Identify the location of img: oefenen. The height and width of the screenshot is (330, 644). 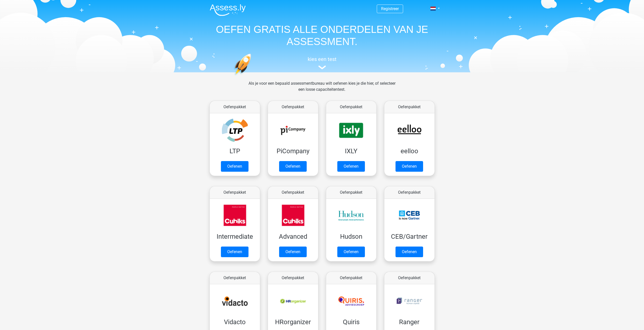
(252, 76).